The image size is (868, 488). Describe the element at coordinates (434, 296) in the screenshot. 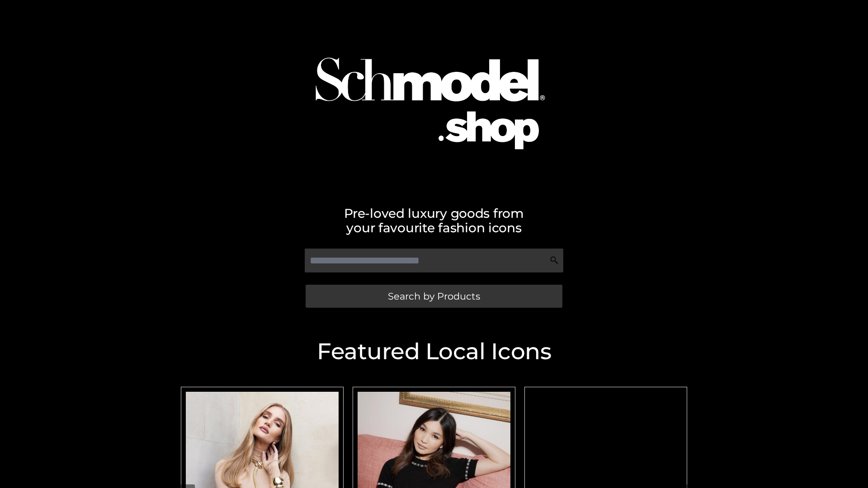

I see `span: Search by Products` at that location.